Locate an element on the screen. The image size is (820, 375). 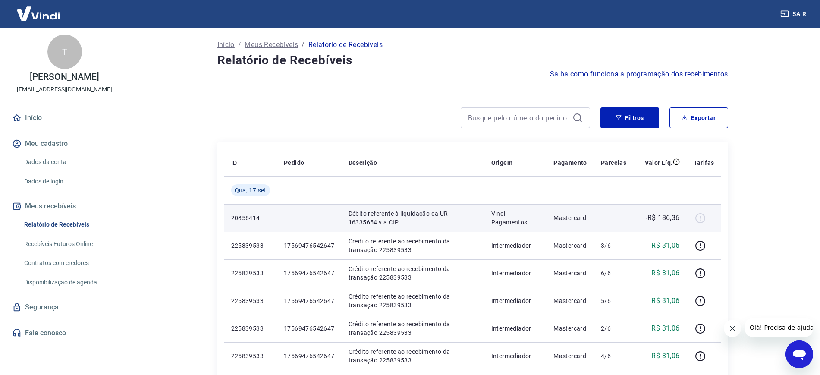
span: Qua, 17 set is located at coordinates (251, 190).